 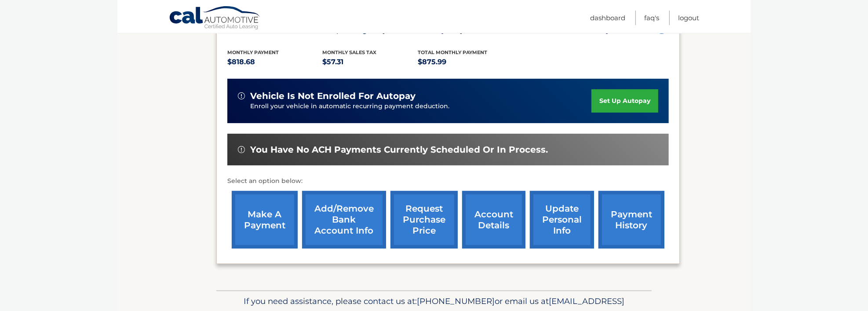 I want to click on a: update personal info, so click(x=562, y=220).